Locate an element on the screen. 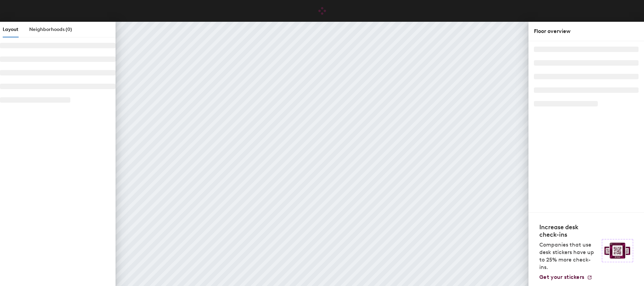 The width and height of the screenshot is (644, 286). span: Neighborhoods (0) is located at coordinates (50, 29).